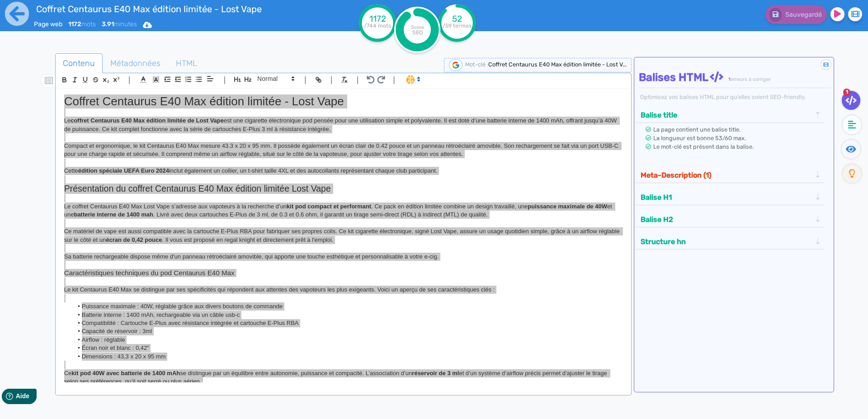 The width and height of the screenshot is (868, 419). I want to click on div: Balise H2, so click(731, 219).